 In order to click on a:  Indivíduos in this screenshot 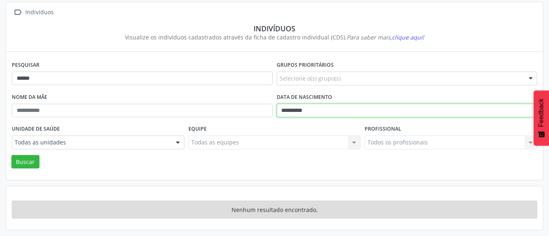, I will do `click(33, 12)`.